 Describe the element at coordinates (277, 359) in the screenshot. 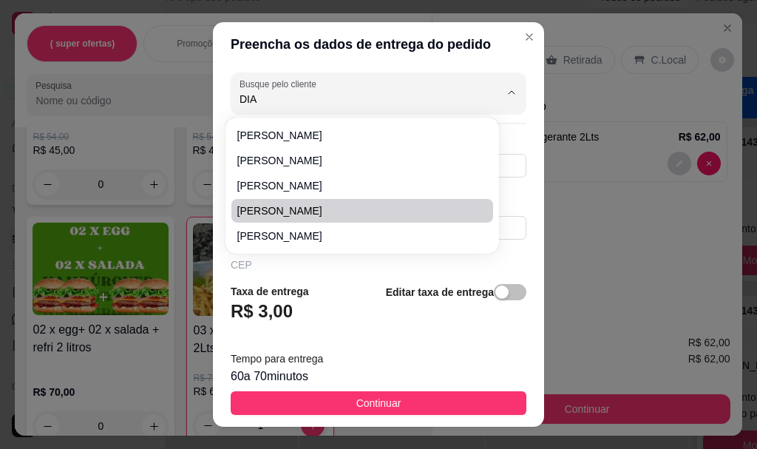

I see `span: Tempo para entrega` at that location.